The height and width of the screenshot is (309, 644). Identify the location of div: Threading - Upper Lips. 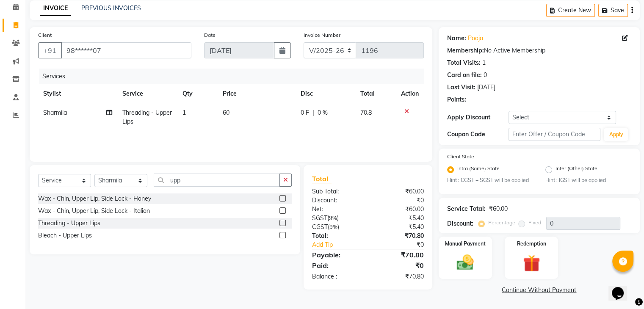
(69, 223).